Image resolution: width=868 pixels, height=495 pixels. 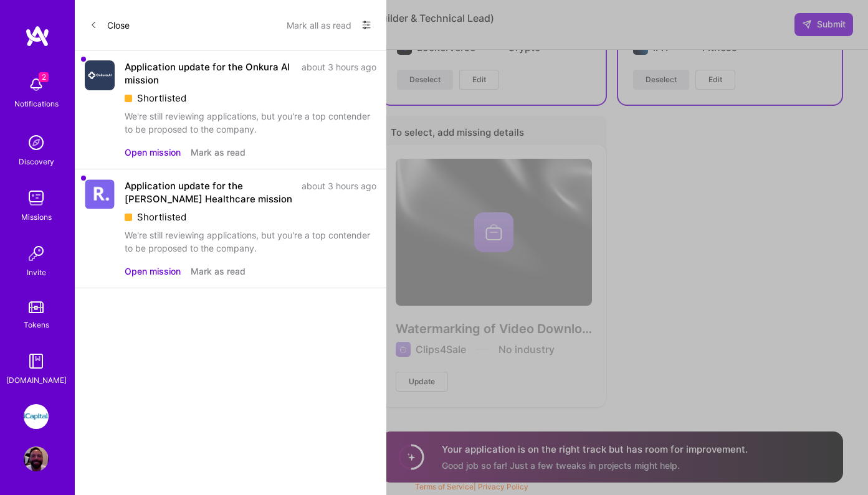 I want to click on div: Discovery, so click(x=36, y=162).